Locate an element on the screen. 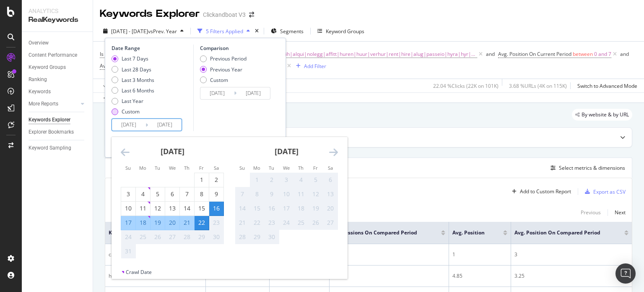 The image size is (644, 292). div: 30 is located at coordinates (216, 237).